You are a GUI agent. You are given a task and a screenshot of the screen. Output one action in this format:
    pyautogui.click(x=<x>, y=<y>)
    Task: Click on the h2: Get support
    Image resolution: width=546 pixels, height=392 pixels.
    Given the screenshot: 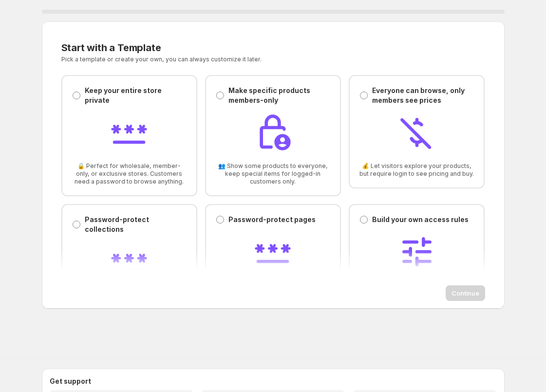 What is the action you would take?
    pyautogui.click(x=273, y=382)
    